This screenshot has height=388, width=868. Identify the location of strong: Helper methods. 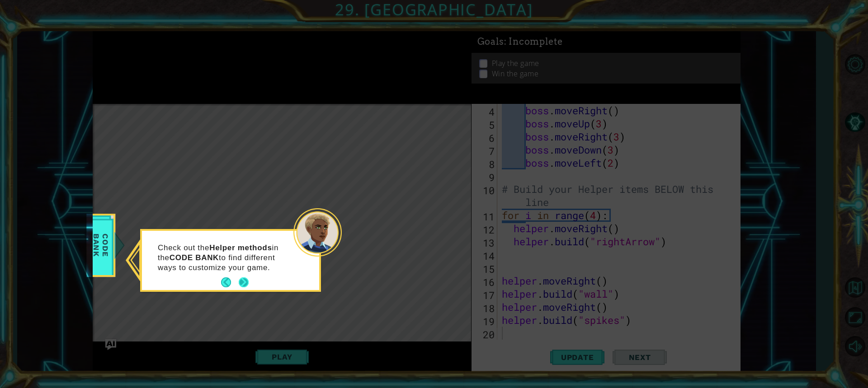
(240, 248).